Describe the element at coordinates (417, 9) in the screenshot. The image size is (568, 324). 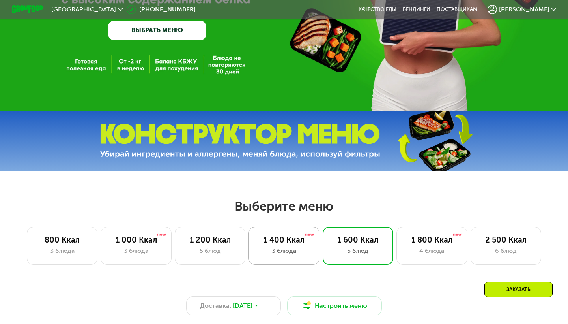
I see `a: Вендинги` at that location.